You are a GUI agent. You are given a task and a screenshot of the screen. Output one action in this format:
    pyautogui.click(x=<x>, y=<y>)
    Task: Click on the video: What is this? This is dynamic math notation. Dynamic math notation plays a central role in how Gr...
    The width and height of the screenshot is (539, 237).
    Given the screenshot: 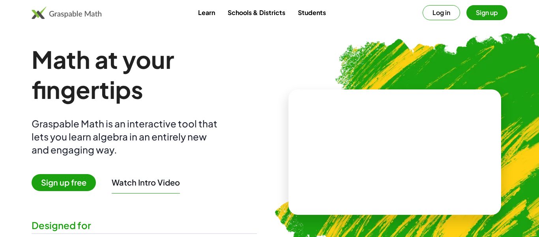 What is the action you would take?
    pyautogui.click(x=395, y=152)
    